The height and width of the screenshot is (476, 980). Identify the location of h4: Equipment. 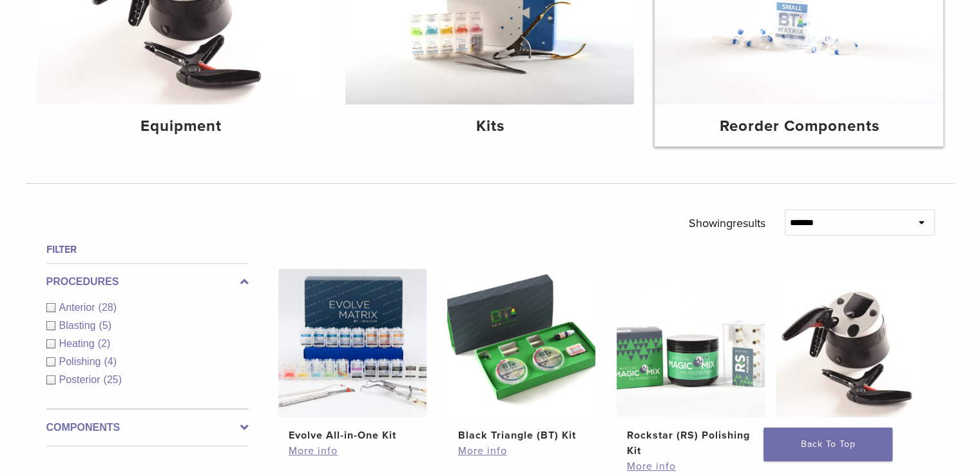
(181, 127).